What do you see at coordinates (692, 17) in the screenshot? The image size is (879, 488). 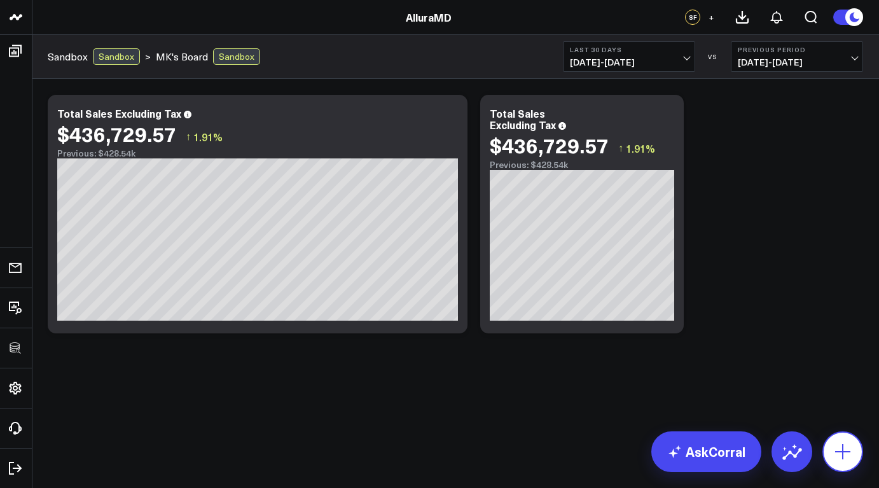 I see `div: SF` at bounding box center [692, 17].